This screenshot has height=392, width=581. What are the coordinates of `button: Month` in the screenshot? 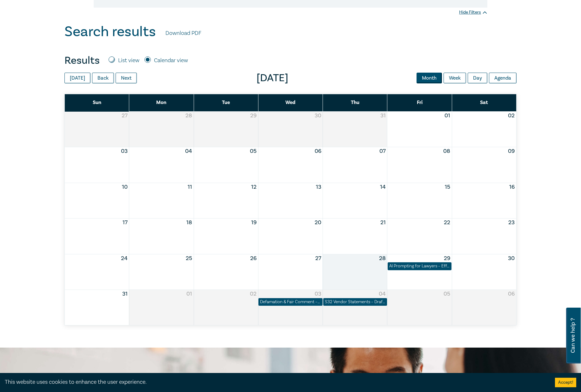 It's located at (429, 78).